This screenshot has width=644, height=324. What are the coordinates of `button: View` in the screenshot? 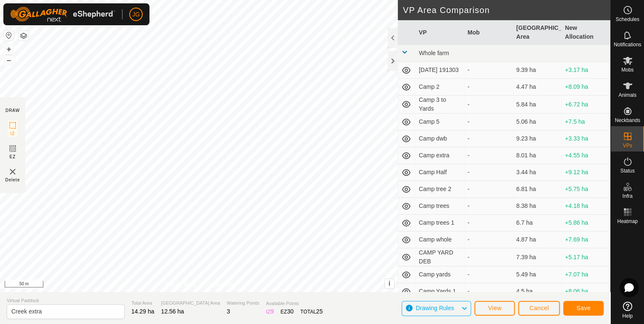 It's located at (495, 308).